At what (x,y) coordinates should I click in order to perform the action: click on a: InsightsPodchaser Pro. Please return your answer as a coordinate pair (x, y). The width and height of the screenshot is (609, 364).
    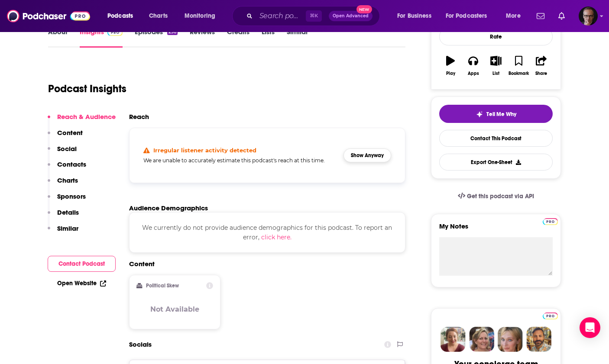
    Looking at the image, I should click on (101, 38).